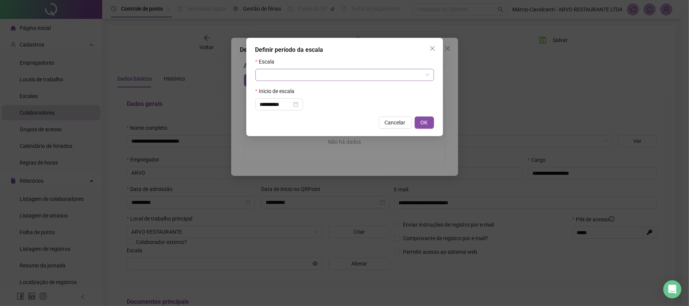  Describe the element at coordinates (395, 123) in the screenshot. I see `span: Cancelar` at that location.